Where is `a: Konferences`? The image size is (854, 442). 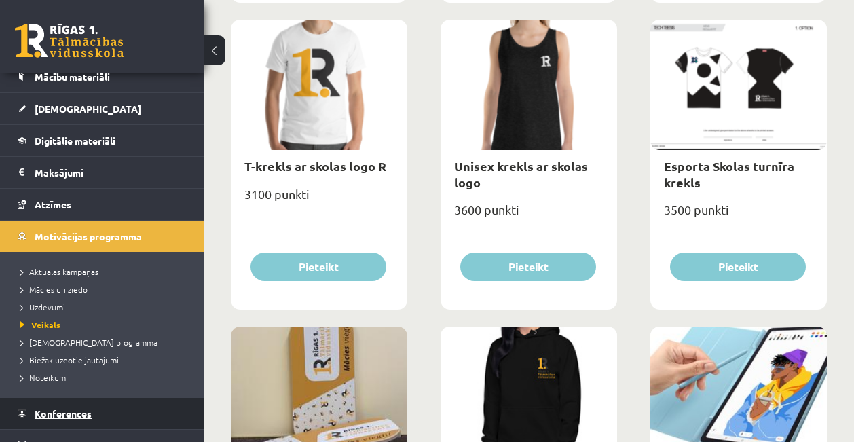 a: Konferences is located at coordinates (102, 413).